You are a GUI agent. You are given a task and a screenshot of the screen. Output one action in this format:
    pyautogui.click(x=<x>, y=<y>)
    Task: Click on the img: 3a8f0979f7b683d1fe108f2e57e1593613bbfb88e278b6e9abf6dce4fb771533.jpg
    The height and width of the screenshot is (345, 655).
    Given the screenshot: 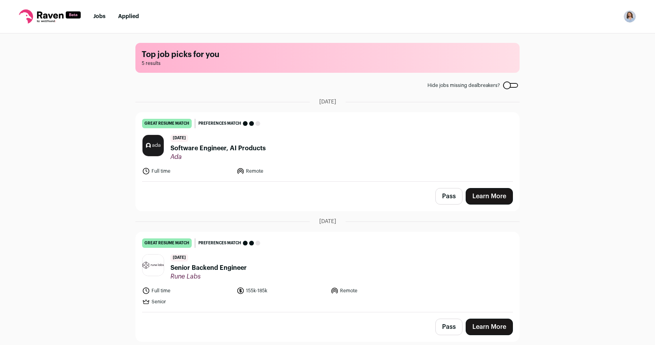 What is the action you would take?
    pyautogui.click(x=153, y=265)
    